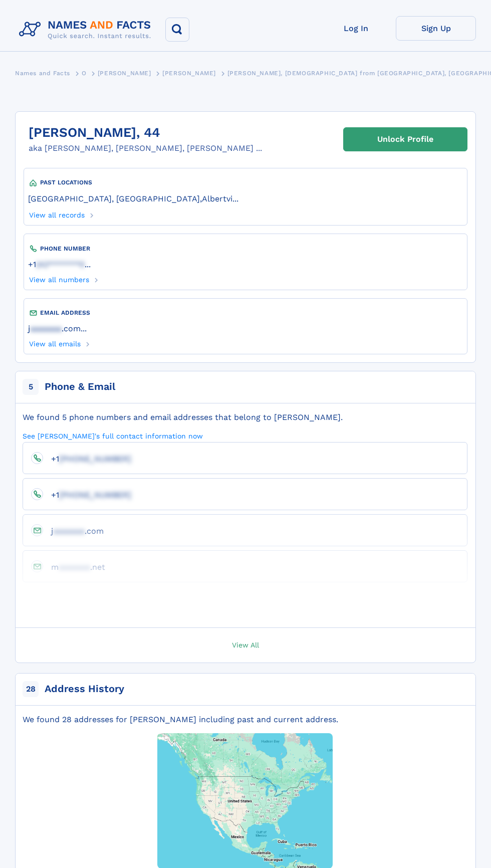 This screenshot has width=491, height=868. What do you see at coordinates (54, 342) in the screenshot?
I see `a: View all emails` at bounding box center [54, 342].